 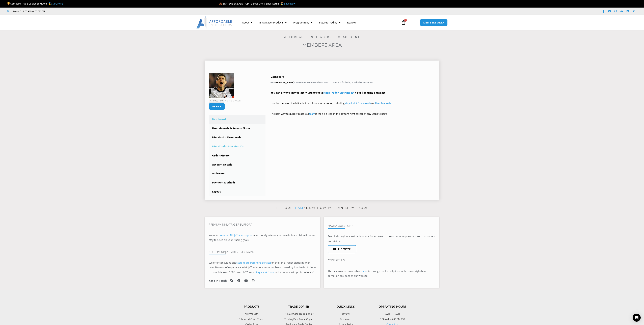 I want to click on p: The best way to can reach our is through the the help icon in the lower right-hand corner on any ..., so click(x=382, y=273).